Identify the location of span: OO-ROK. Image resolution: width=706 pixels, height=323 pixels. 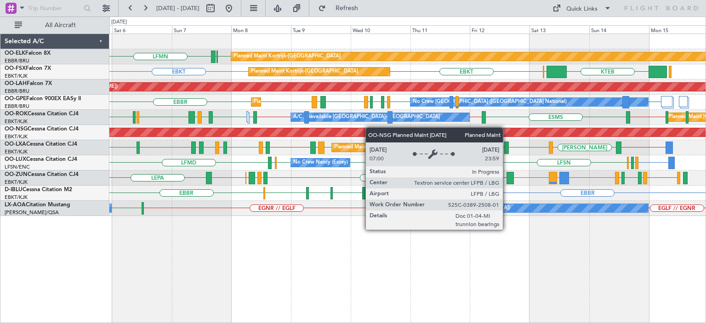
(16, 114).